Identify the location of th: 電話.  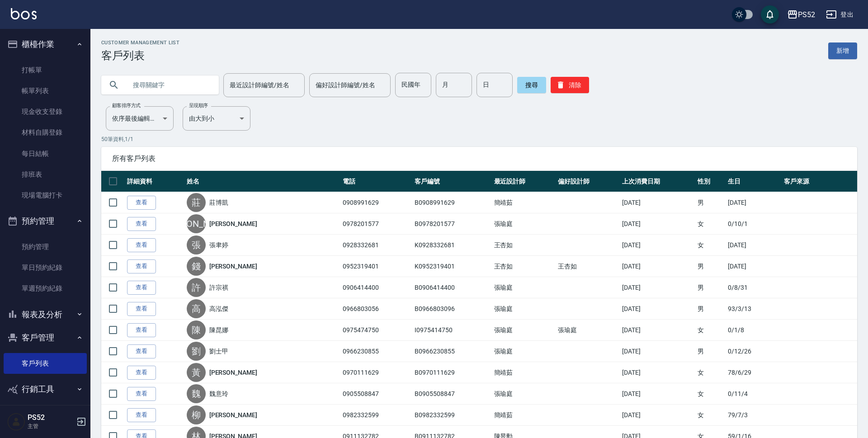
(376, 182).